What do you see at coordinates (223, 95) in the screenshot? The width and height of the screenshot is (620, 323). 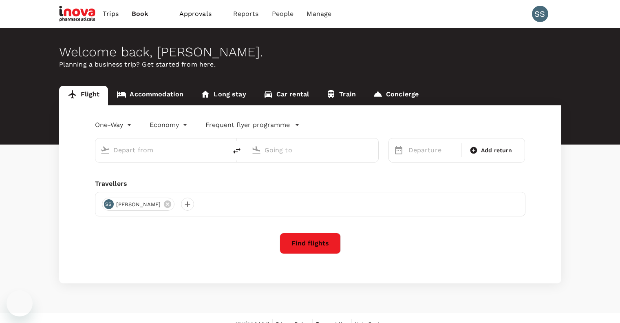 I see `a: Long stay` at bounding box center [223, 95].